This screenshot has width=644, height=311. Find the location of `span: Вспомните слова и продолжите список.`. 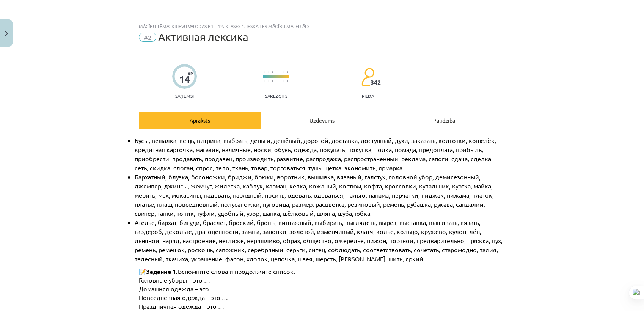

span: Вспомните слова и продолжите список. is located at coordinates (236, 271).